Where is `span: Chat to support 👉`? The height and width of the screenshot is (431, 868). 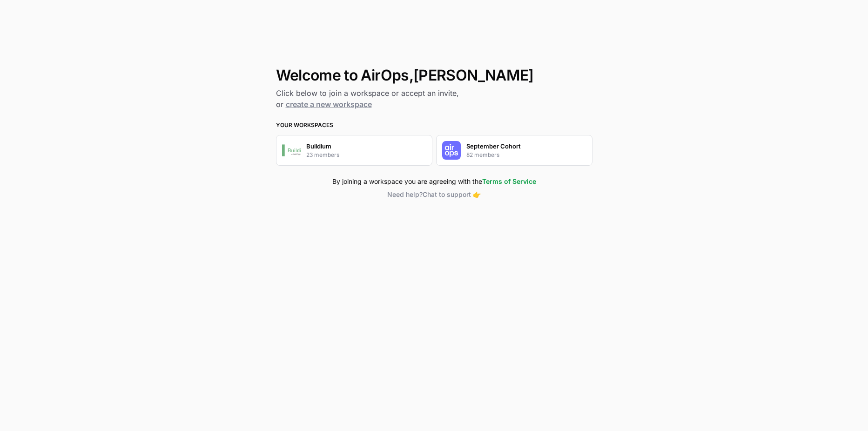
span: Chat to support 👉 is located at coordinates (452, 195).